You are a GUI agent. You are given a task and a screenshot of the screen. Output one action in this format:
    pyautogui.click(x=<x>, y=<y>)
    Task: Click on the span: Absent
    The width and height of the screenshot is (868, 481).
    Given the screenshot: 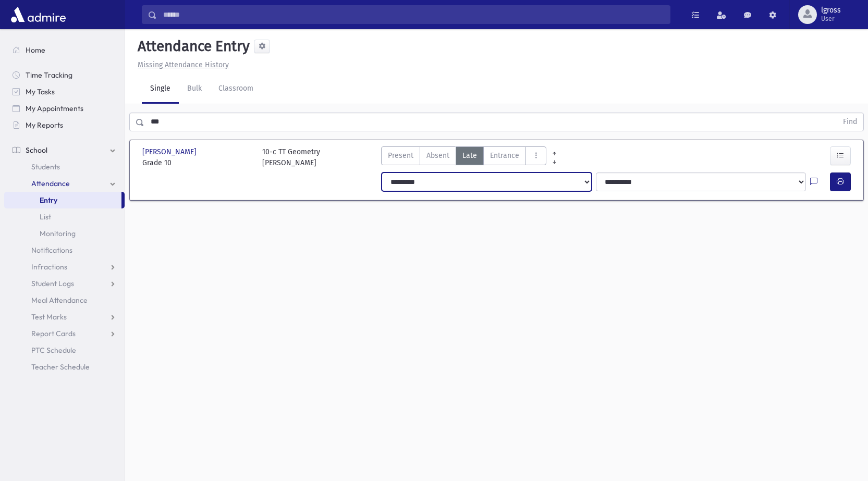 What is the action you would take?
    pyautogui.click(x=438, y=155)
    